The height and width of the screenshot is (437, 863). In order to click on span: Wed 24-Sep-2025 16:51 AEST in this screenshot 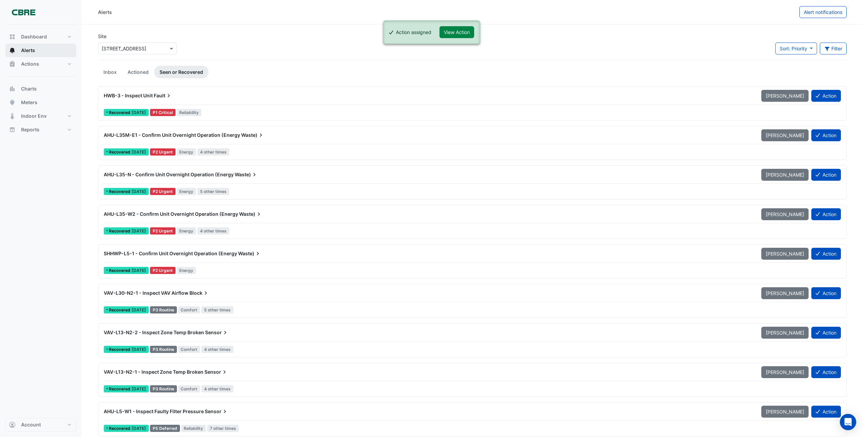, I will do `click(139, 309)`.